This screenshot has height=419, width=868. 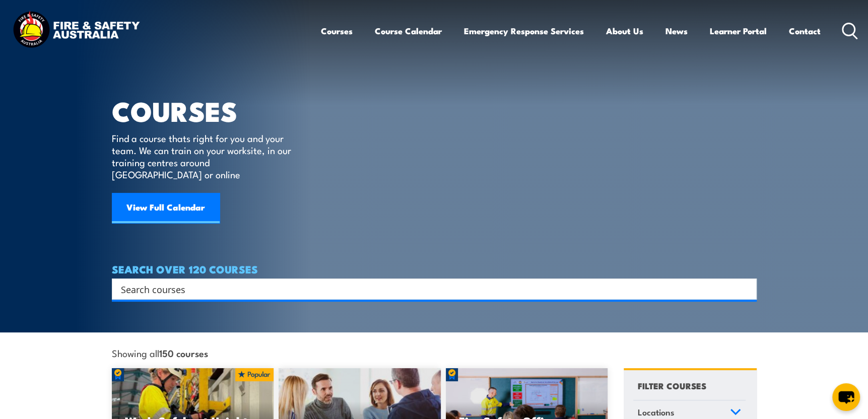 What do you see at coordinates (434, 269) in the screenshot?
I see `h4: SEARCH OVER 120 COURSES` at bounding box center [434, 269].